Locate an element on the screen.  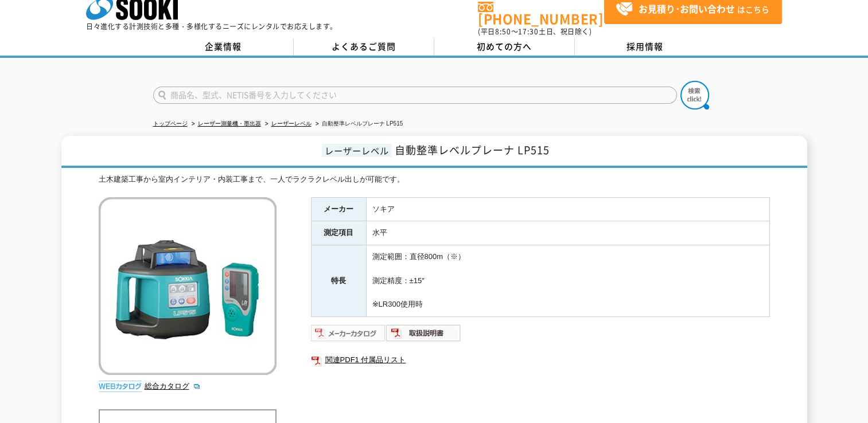
a: 採用情報 is located at coordinates (644, 47).